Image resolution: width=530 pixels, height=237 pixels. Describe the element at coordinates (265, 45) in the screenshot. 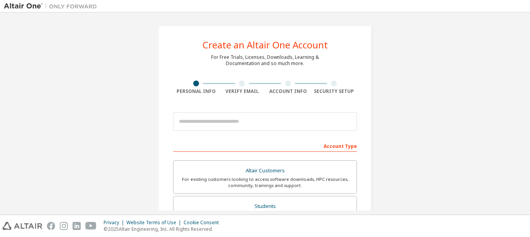

I see `div: Create an Altair One Account` at that location.